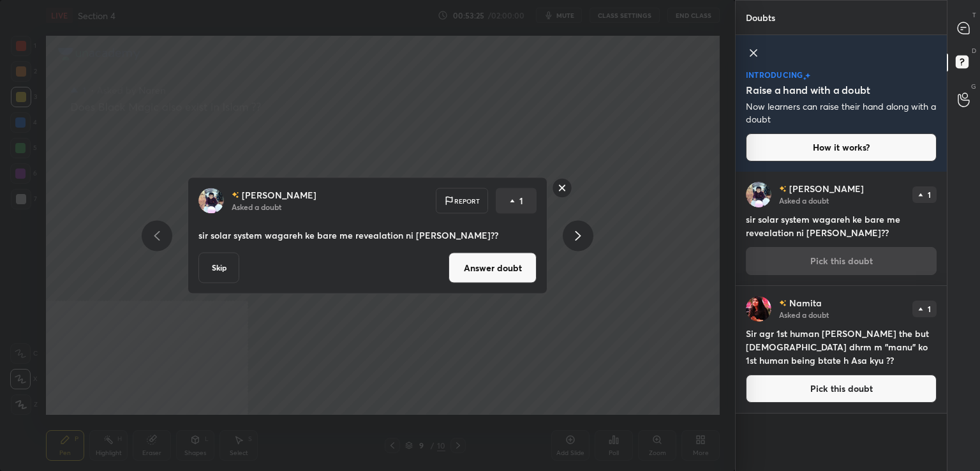 The height and width of the screenshot is (471, 980). I want to click on p: Now learners can raise their hand along with a doubt, so click(841, 113).